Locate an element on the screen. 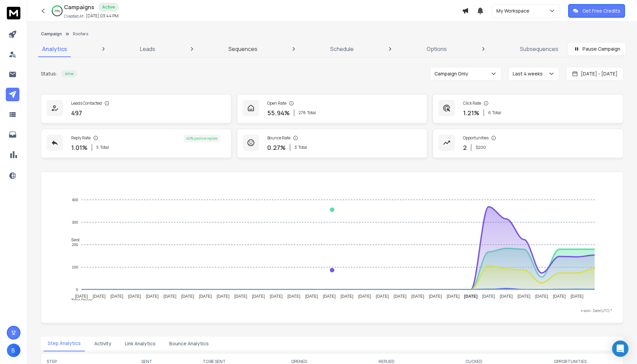 The image size is (637, 364). p: Schedule is located at coordinates (342, 49).